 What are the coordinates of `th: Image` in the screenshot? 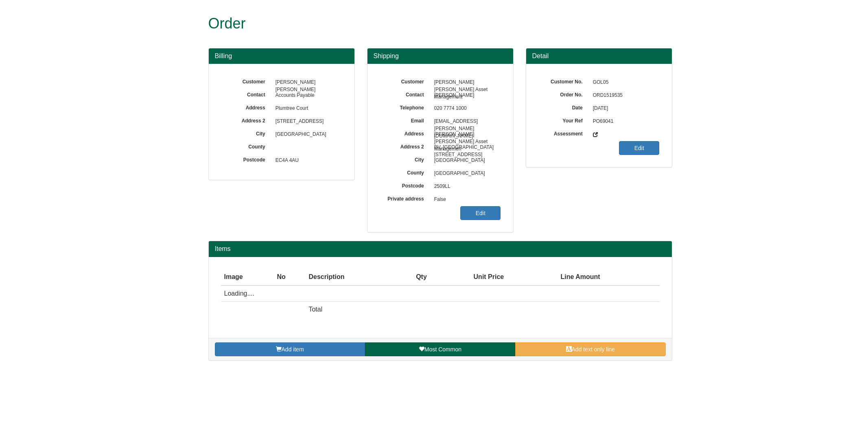 It's located at (247, 278).